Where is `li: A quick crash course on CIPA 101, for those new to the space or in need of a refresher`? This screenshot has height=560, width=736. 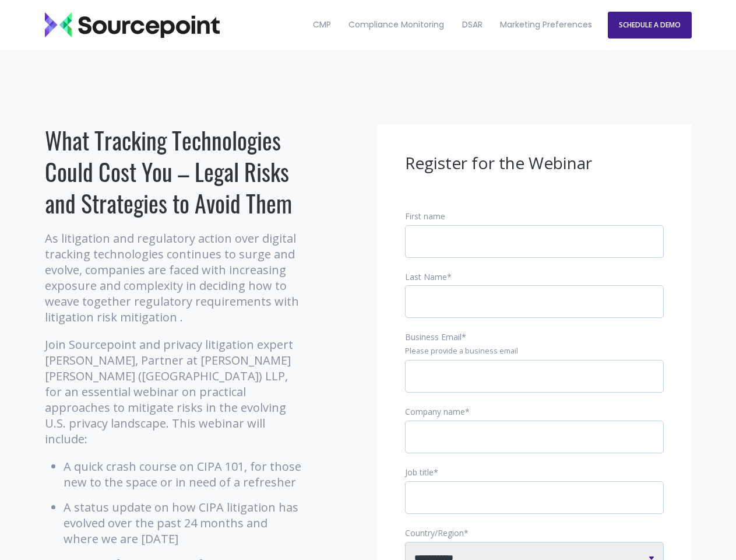 li: A quick crash course on CIPA 101, for those new to the space or in need of a refresher is located at coordinates (184, 474).